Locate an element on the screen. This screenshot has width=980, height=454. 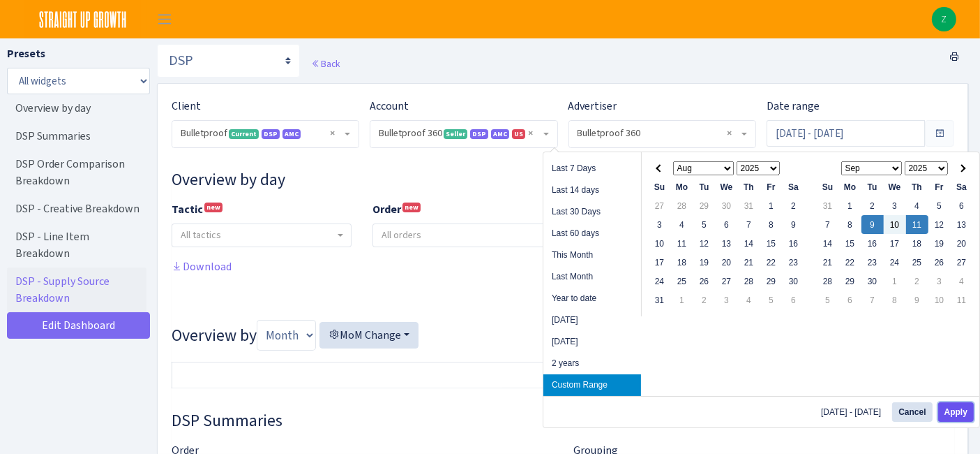
li: Custom Range is located at coordinates (592, 385).